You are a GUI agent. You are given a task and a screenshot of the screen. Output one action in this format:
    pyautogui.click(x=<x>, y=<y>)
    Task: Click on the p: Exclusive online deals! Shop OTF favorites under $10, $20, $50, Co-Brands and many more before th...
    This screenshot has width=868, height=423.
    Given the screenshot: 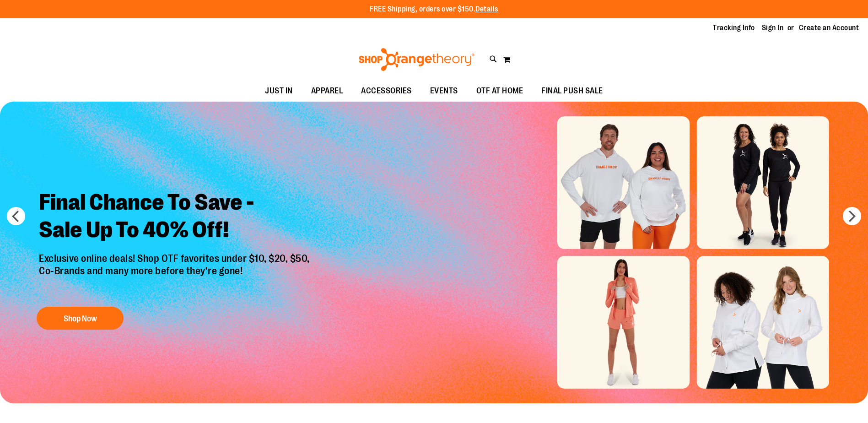 What is the action you would take?
    pyautogui.click(x=175, y=275)
    